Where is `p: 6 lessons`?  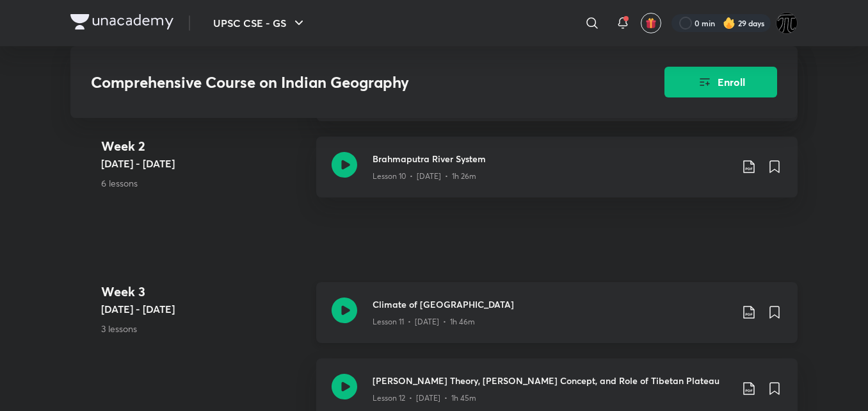 p: 6 lessons is located at coordinates (204, 183).